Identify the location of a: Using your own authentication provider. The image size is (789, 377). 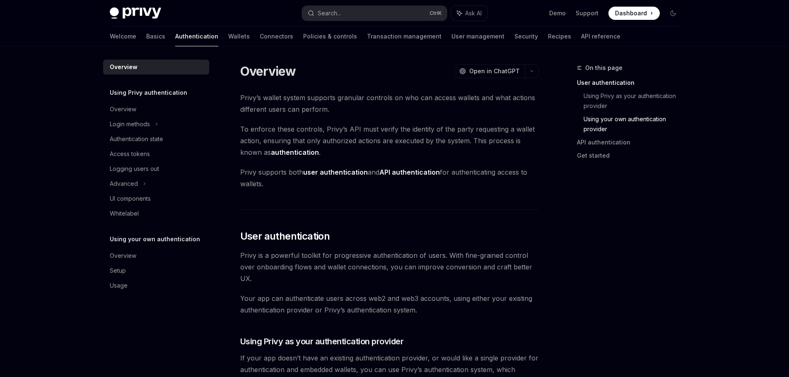
(635, 124).